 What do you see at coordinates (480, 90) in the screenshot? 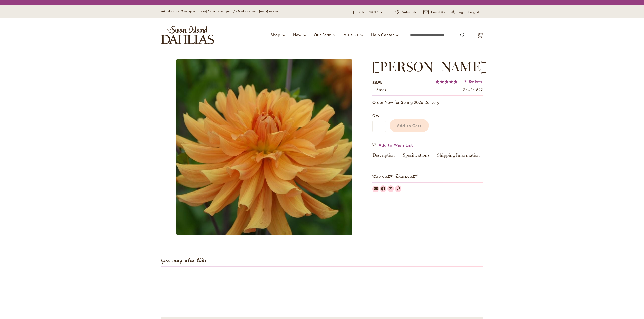
I see `div: 622` at bounding box center [480, 90].